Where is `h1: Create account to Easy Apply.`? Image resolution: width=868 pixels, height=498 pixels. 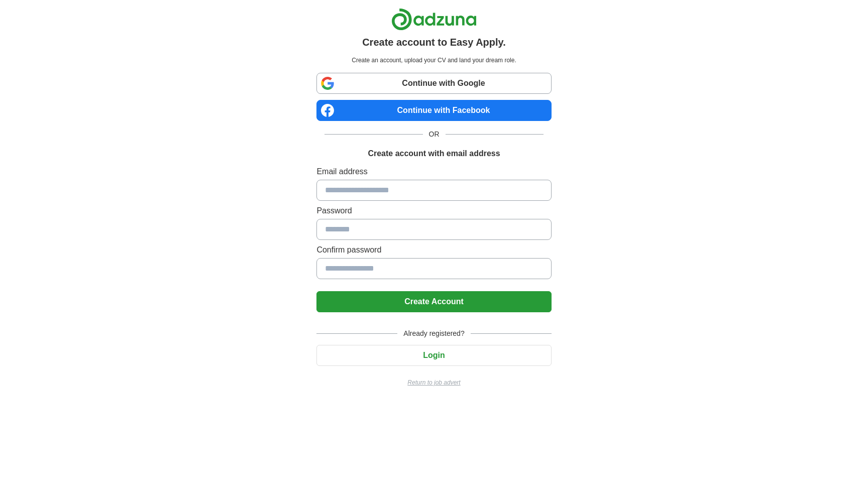
h1: Create account to Easy Apply. is located at coordinates (434, 42).